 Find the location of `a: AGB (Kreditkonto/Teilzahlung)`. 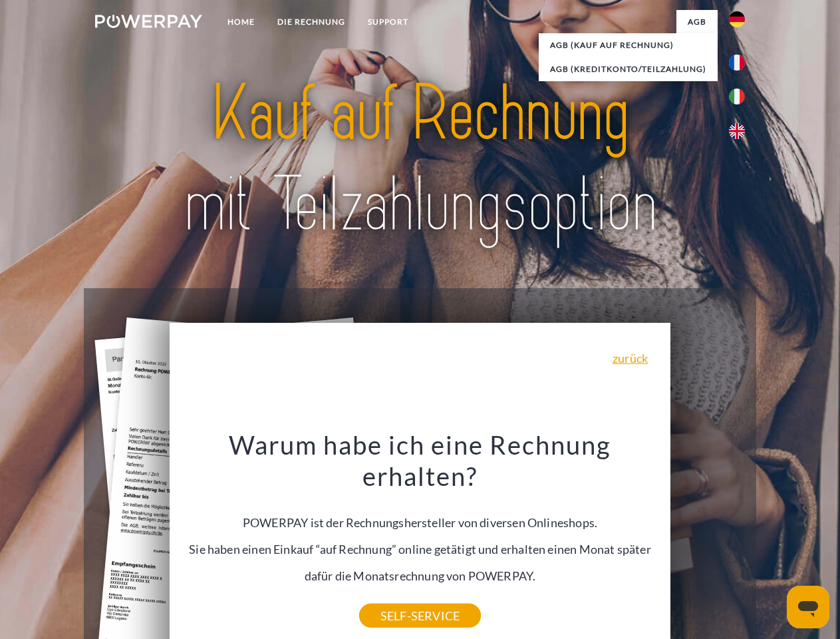

a: AGB (Kreditkonto/Teilzahlung) is located at coordinates (628, 69).